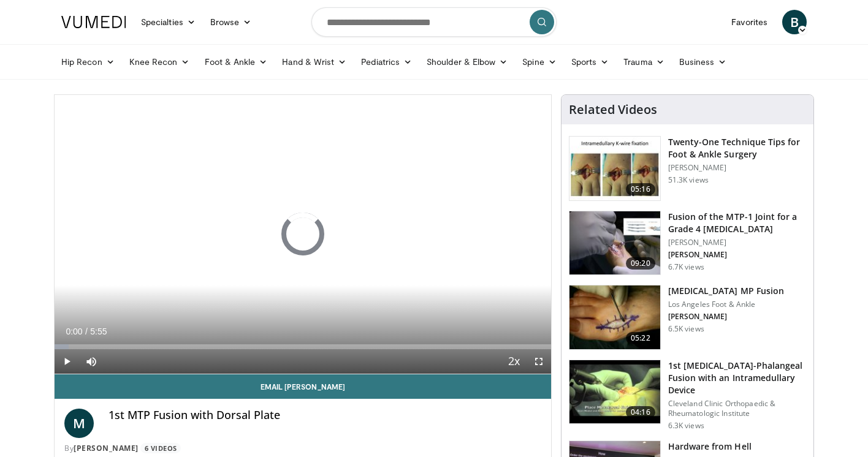 The height and width of the screenshot is (457, 868). I want to click on a: Foot & Ankle, so click(236, 62).